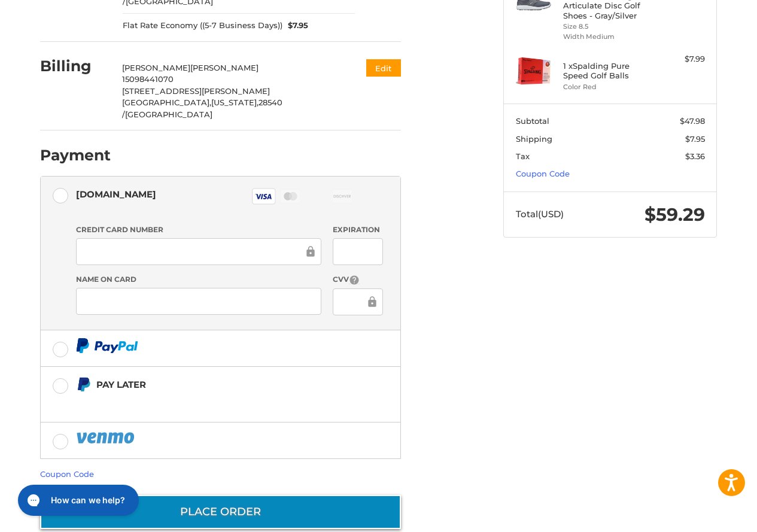  Describe the element at coordinates (358, 230) in the screenshot. I see `label: Expiration` at that location.